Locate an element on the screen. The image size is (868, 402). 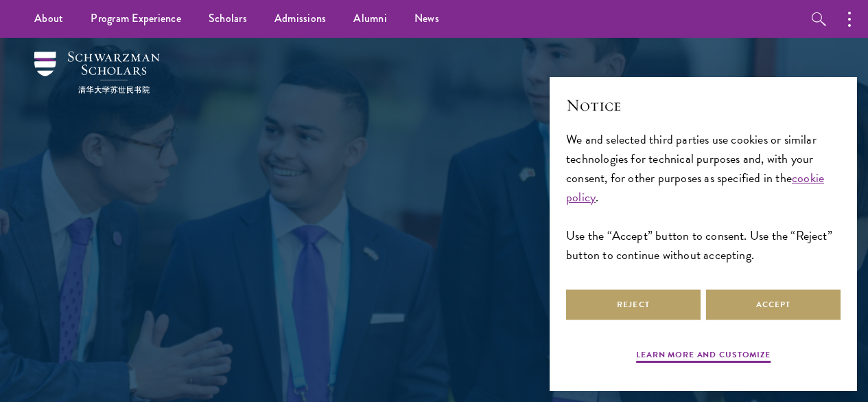
div: We and selected third parties use cookies or similar technologies for technical purposes and, wit... is located at coordinates (703, 197).